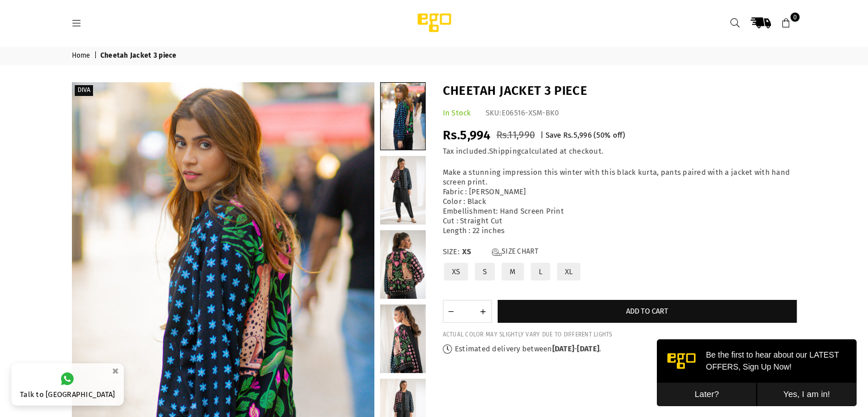  I want to click on label: L, so click(541, 272).